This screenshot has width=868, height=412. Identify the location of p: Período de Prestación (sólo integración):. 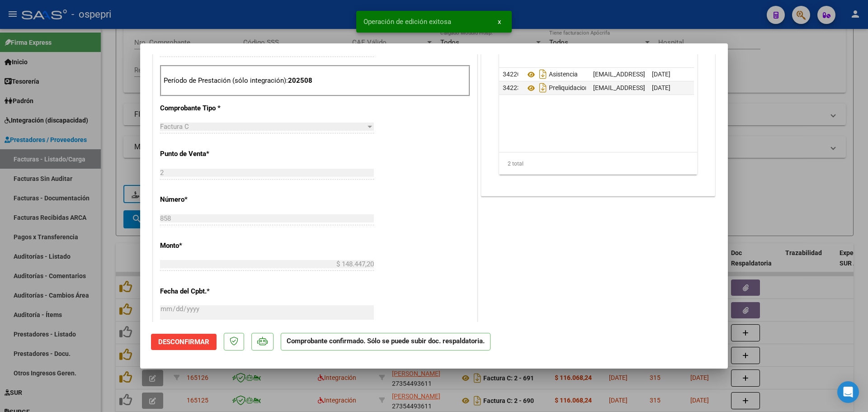
(315, 80).